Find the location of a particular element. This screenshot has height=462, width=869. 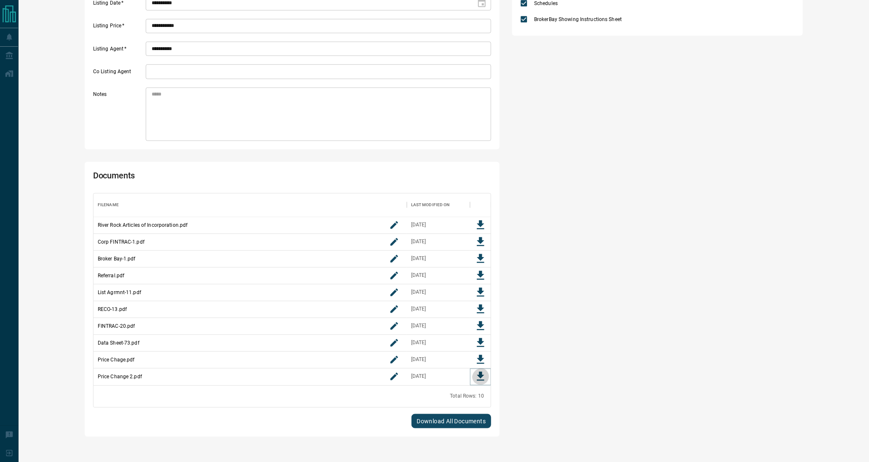

p: List Agrmnt-11.pdf is located at coordinates (119, 293).